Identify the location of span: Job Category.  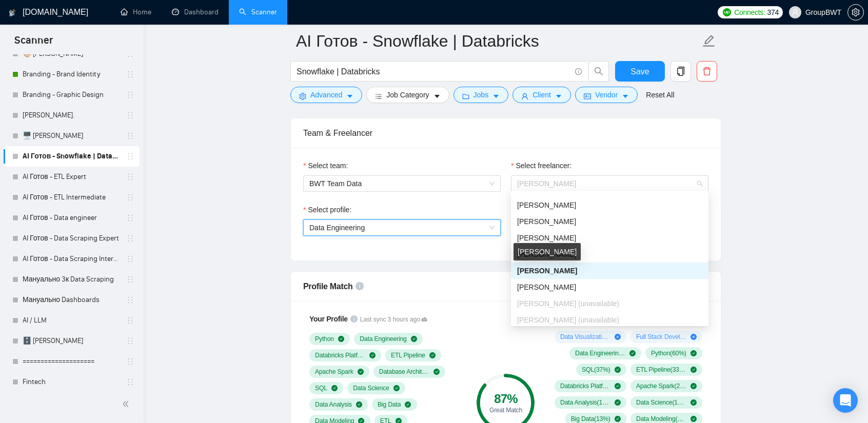
(407, 95).